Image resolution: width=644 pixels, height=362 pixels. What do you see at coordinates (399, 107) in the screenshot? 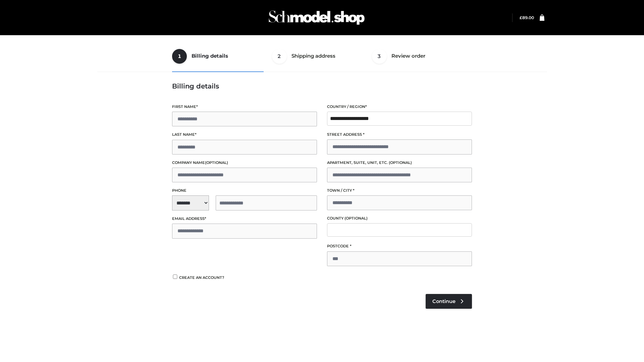
I see `label: Country / Region` at bounding box center [399, 107].